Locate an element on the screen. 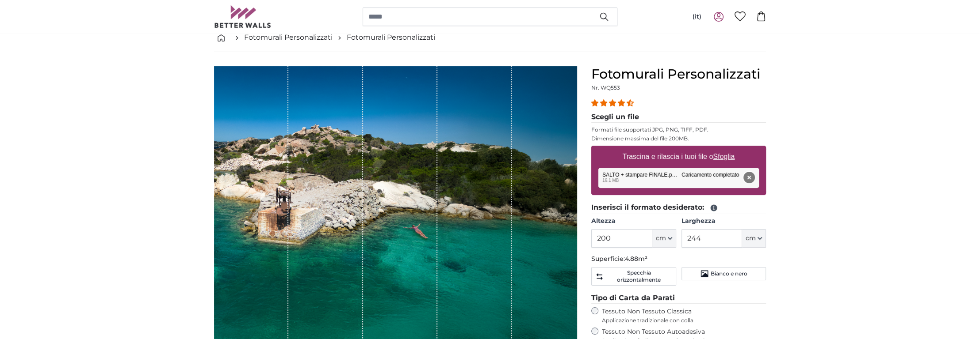 This screenshot has width=980, height=339. button: Specchia orizzontalmente is located at coordinates (633, 276).